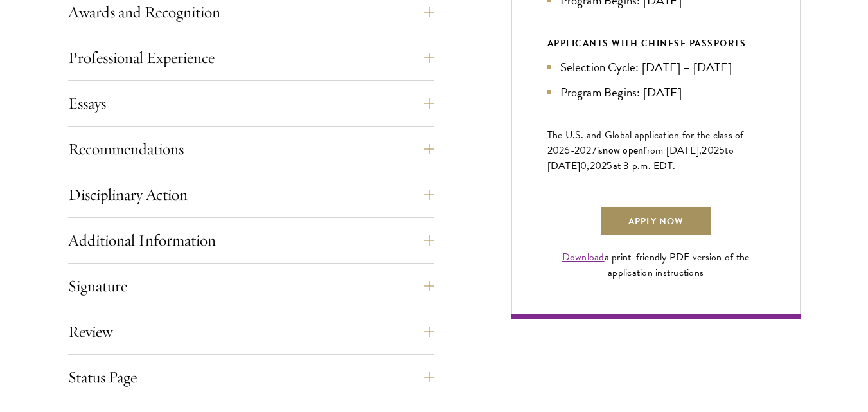 The image size is (868, 412). What do you see at coordinates (567, 150) in the screenshot?
I see `span: 6` at bounding box center [567, 150].